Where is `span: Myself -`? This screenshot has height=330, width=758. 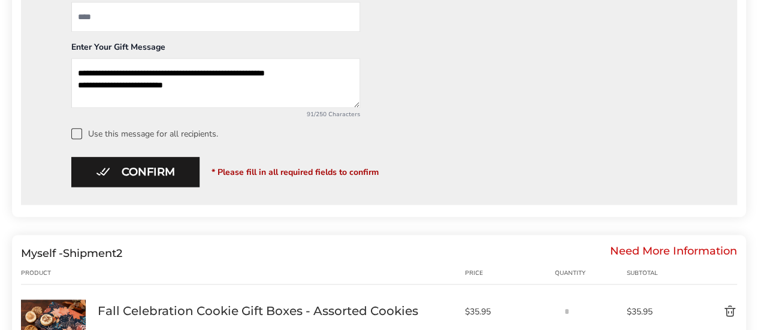 span: Myself - is located at coordinates (42, 254).